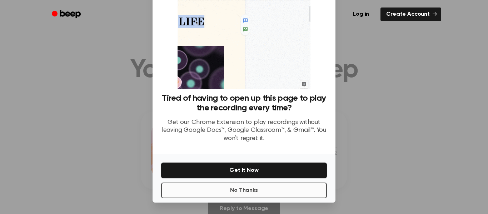 This screenshot has height=214, width=488. Describe the element at coordinates (411, 14) in the screenshot. I see `a: Create Account` at that location.